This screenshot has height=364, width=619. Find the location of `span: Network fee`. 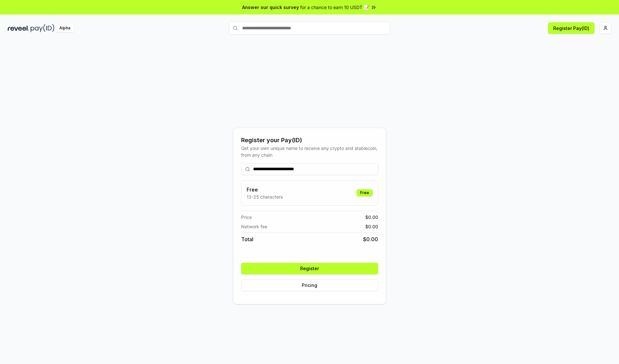

span: Network fee is located at coordinates (254, 227).